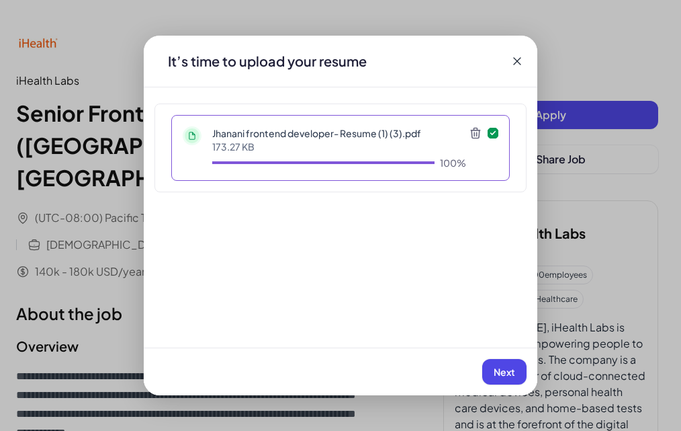  What do you see at coordinates (505, 372) in the screenshot?
I see `span: Next` at bounding box center [505, 372].